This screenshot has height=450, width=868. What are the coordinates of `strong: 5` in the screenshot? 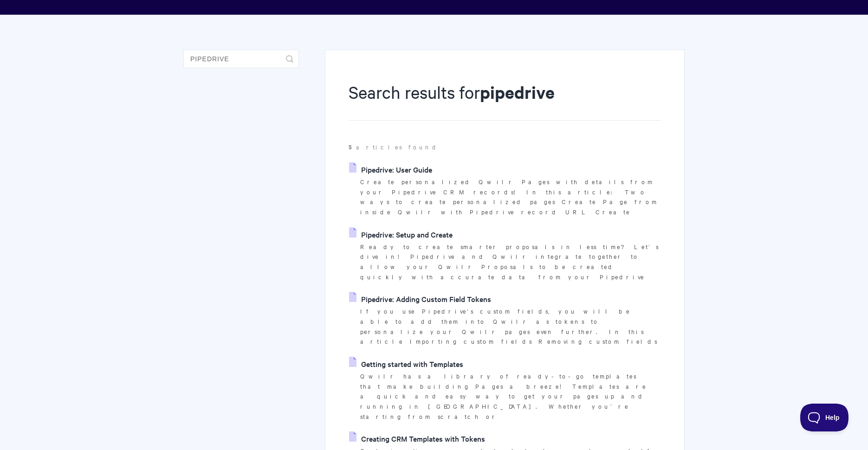 It's located at (352, 147).